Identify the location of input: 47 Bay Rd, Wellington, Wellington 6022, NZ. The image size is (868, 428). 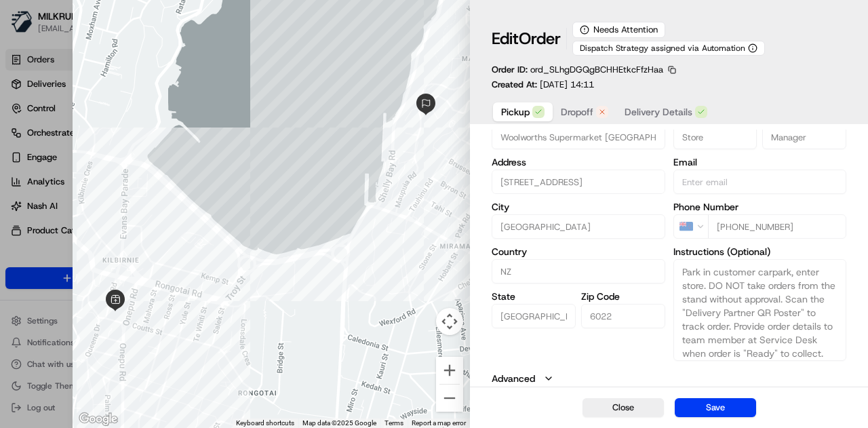
(578, 182).